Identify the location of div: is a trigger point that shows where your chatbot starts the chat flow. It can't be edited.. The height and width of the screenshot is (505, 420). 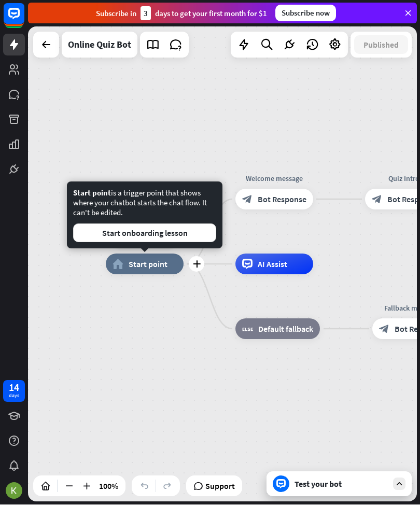
(145, 215).